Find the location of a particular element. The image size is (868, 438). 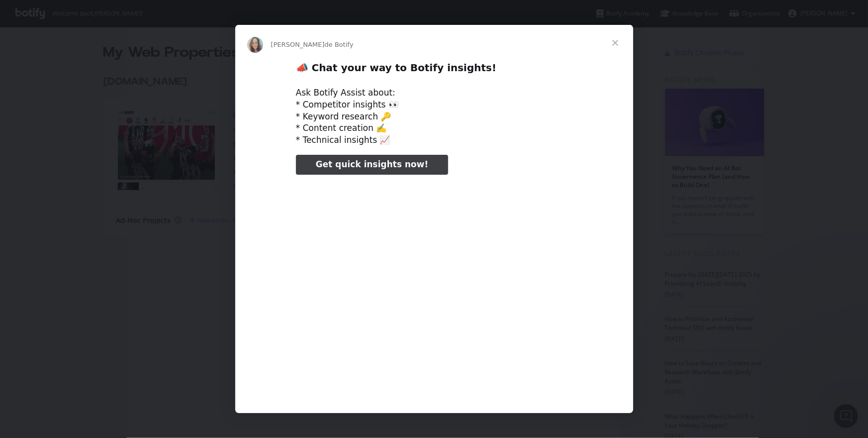

span: Get quick insights now! is located at coordinates (372, 164).